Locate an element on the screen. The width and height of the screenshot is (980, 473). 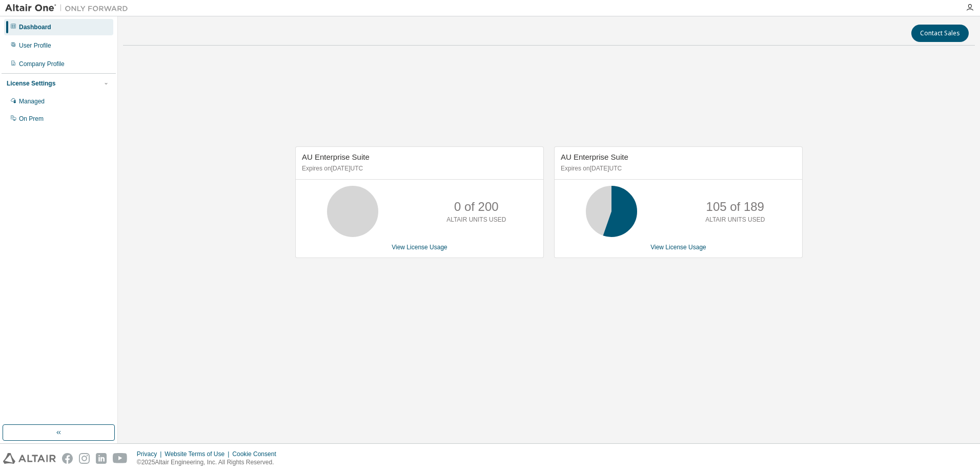
img: linkedin.svg is located at coordinates (101, 458).